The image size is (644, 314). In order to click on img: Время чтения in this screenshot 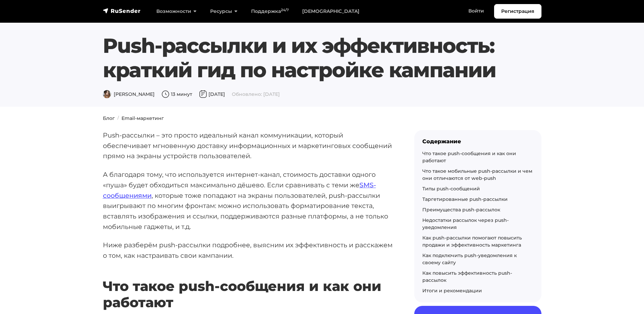, I will do `click(165, 94)`.